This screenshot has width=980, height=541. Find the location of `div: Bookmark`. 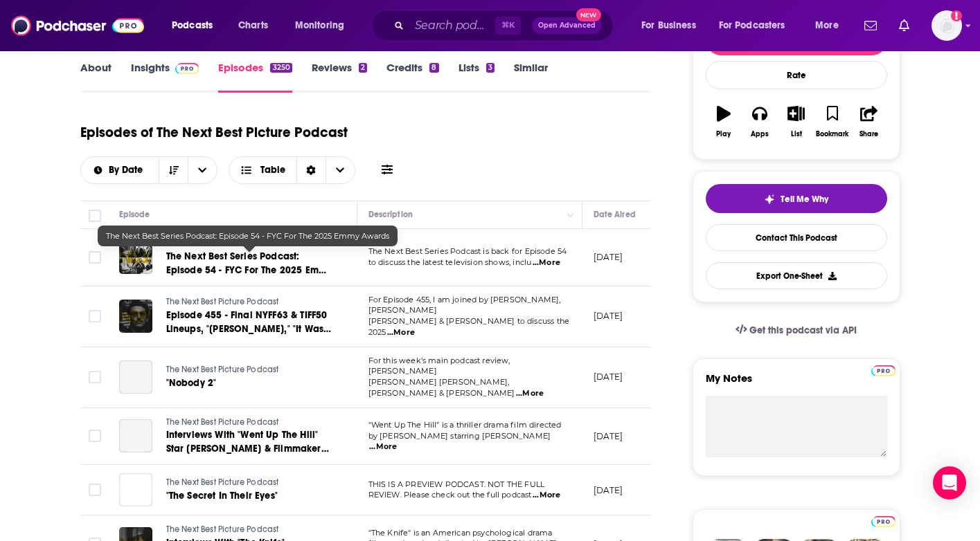

div: Bookmark is located at coordinates (832, 134).